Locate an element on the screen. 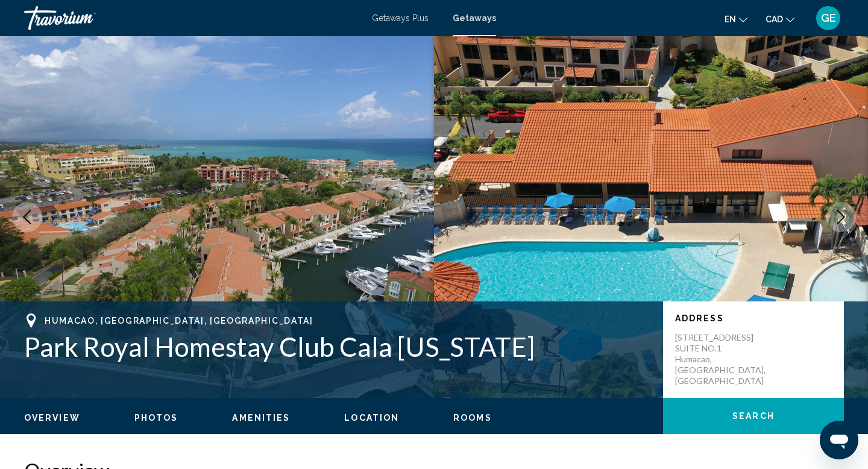 This screenshot has width=868, height=469. button: User Menu is located at coordinates (829, 18).